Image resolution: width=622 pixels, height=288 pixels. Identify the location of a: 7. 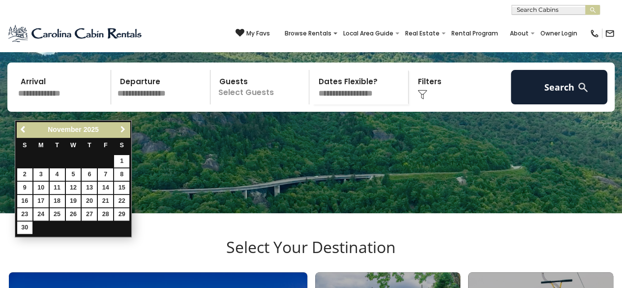
(105, 174).